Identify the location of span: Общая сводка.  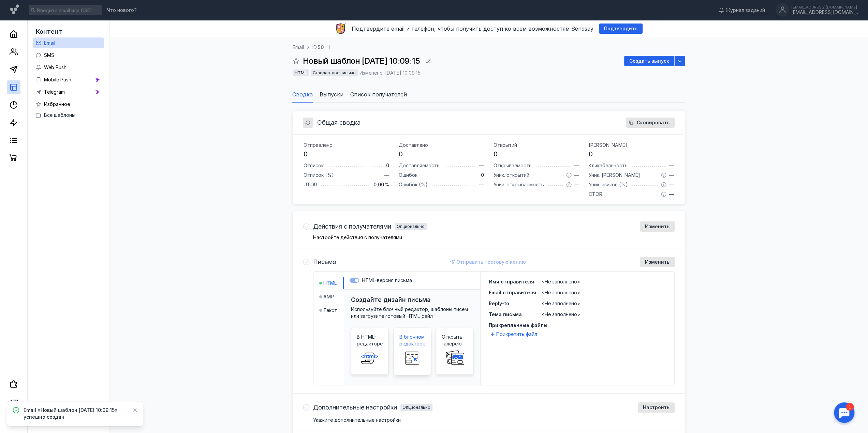
(339, 123).